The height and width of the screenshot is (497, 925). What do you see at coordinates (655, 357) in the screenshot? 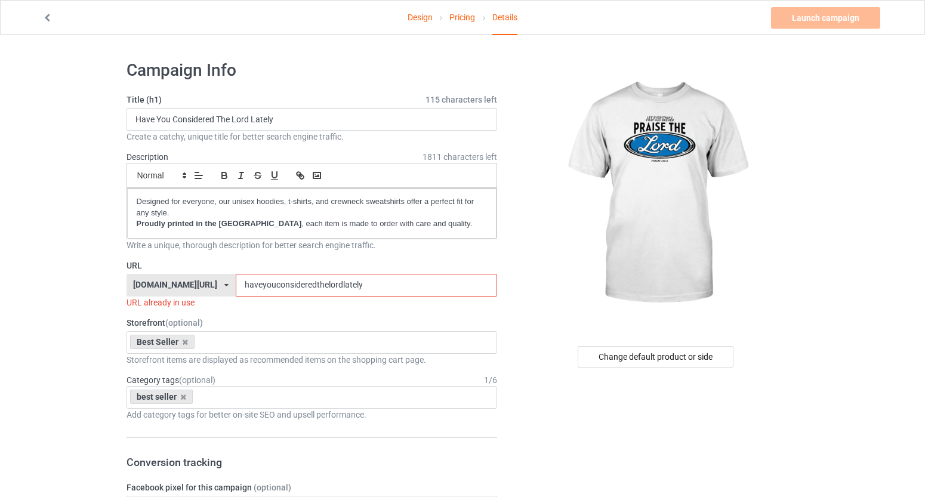
I see `div: Change default product or side` at bounding box center [655, 357].